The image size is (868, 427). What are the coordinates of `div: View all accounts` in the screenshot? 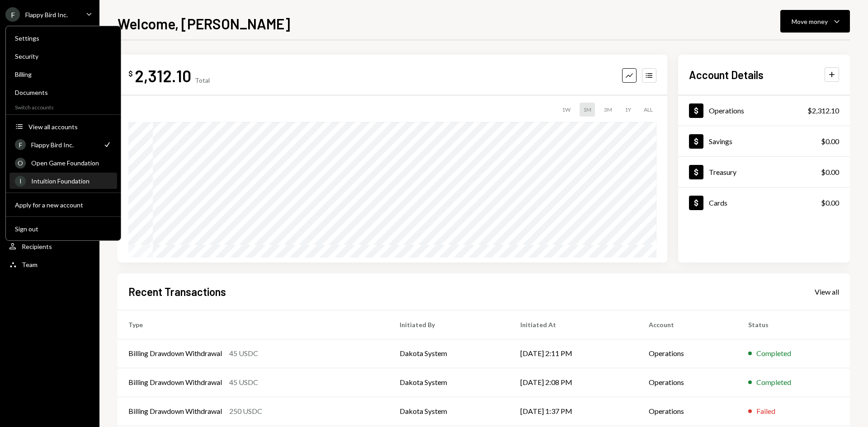 It's located at (70, 127).